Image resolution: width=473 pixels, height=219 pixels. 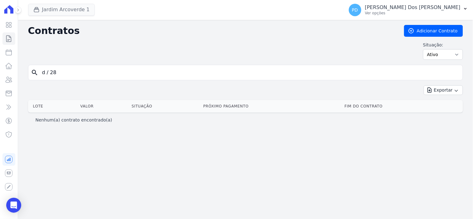 I want to click on div: Open Intercom Messenger, so click(x=14, y=205).